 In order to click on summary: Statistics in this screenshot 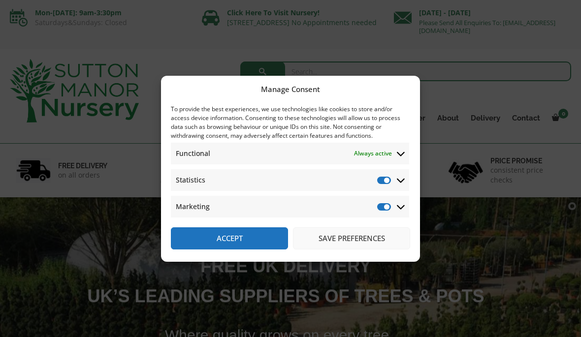, I will do `click(290, 180)`.